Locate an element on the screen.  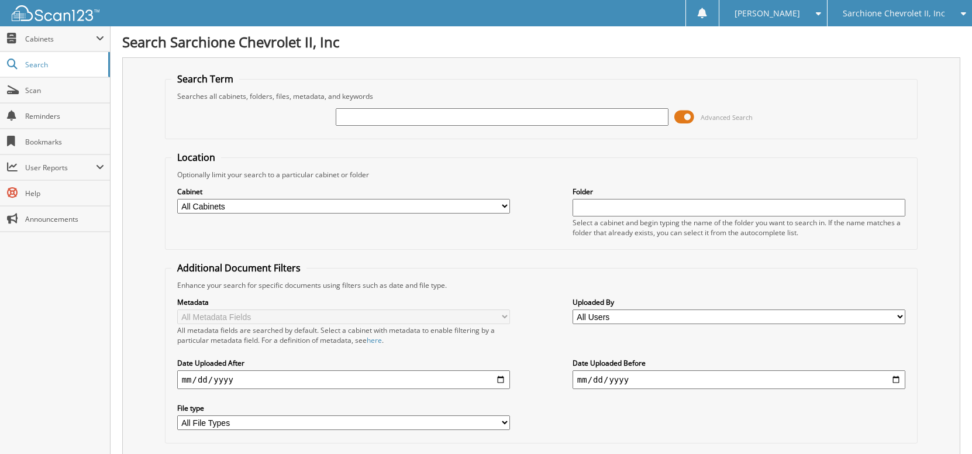
label: Folder is located at coordinates (739, 191).